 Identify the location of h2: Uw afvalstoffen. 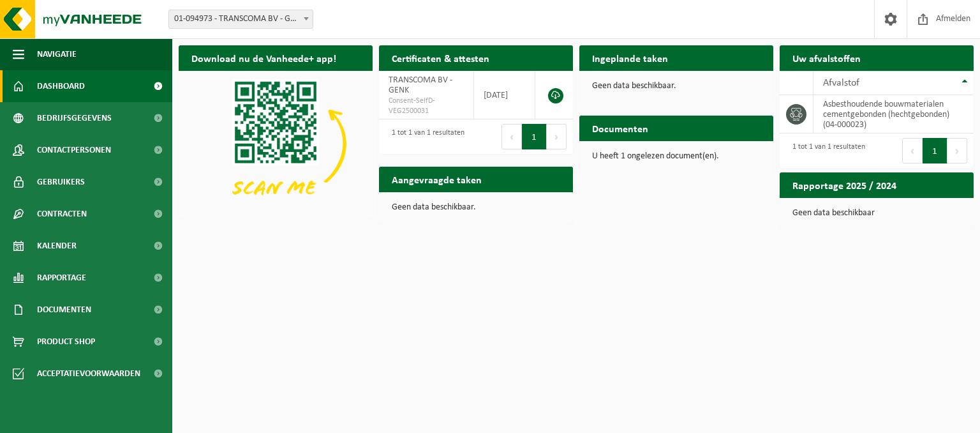
(826, 58).